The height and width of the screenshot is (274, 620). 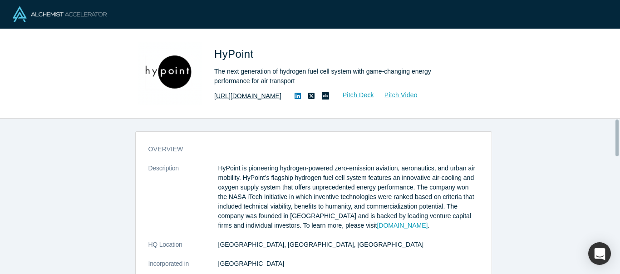 I want to click on p: HyPoint is pioneering hydrogen-powered zero-emission aviation, aeronautics, and urban air mobilit..., so click(x=348, y=196).